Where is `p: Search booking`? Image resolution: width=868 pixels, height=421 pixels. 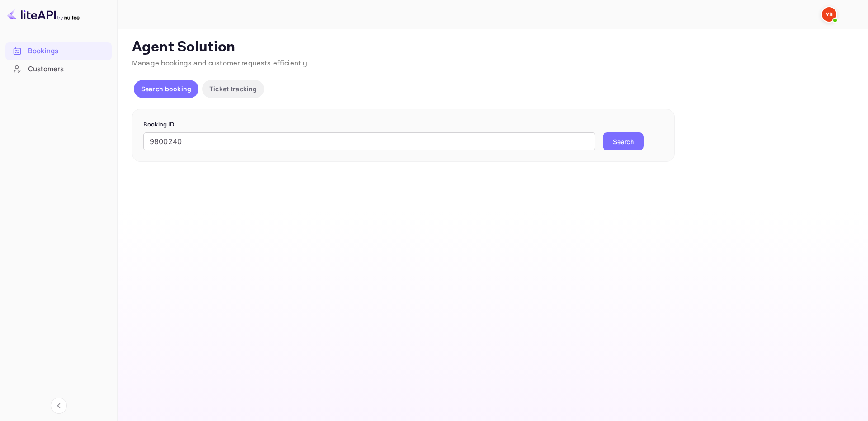 p: Search booking is located at coordinates (166, 89).